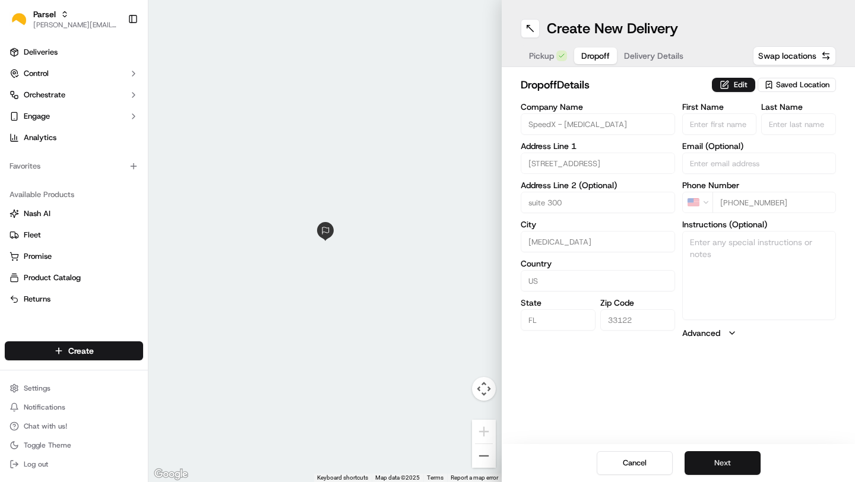 The image size is (855, 482). Describe the element at coordinates (803, 85) in the screenshot. I see `span: Saved Location` at that location.